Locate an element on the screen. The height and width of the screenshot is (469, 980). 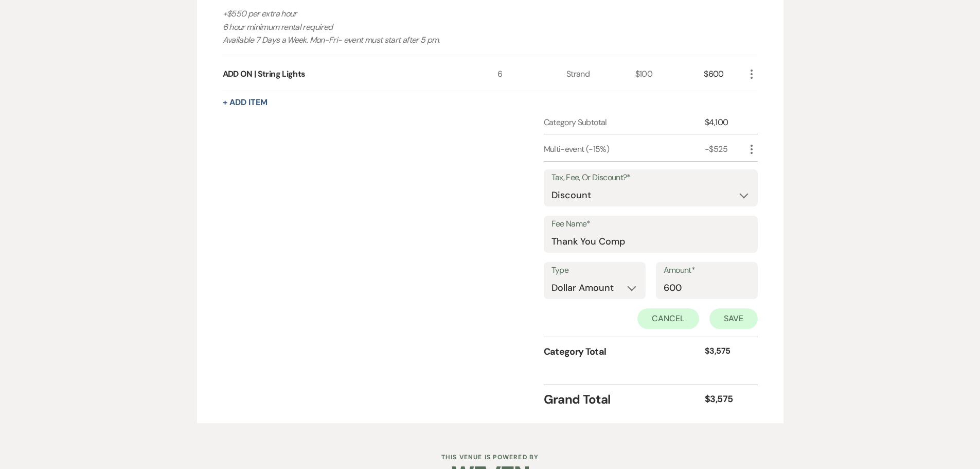
div: Multi-event (-15%) is located at coordinates (624, 149).